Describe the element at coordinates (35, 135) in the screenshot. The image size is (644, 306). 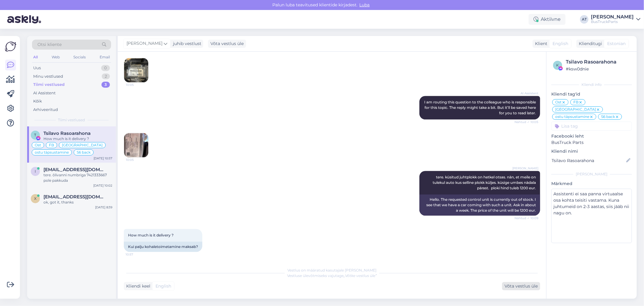
I see `span: T` at that location.